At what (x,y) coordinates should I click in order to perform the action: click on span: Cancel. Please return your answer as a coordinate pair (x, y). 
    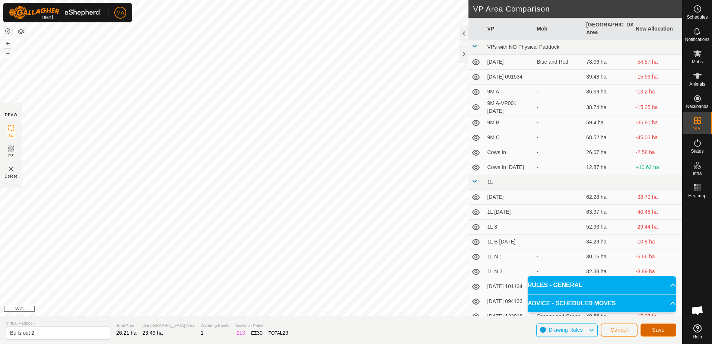
    Looking at the image, I should click on (619, 330).